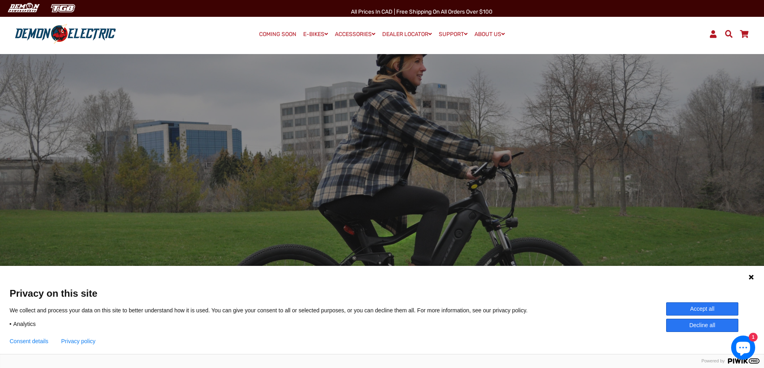  Describe the element at coordinates (23, 8) in the screenshot. I see `img: Demon Electric` at that location.